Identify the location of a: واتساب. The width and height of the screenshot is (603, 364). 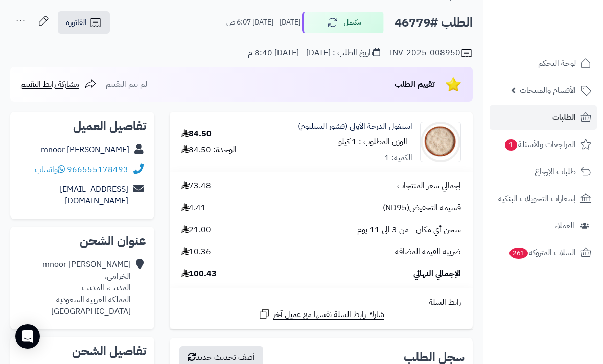
(50, 170).